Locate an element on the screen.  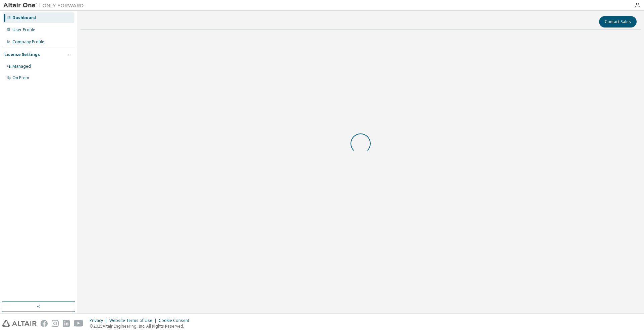
button: Contact Sales is located at coordinates (618, 22).